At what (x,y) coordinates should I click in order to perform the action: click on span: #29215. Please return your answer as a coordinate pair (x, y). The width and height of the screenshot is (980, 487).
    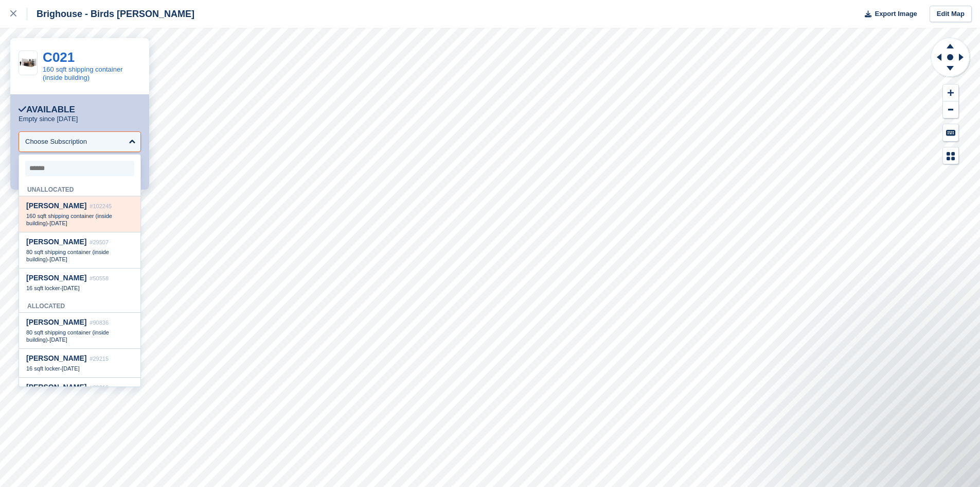
    Looking at the image, I should click on (99, 358).